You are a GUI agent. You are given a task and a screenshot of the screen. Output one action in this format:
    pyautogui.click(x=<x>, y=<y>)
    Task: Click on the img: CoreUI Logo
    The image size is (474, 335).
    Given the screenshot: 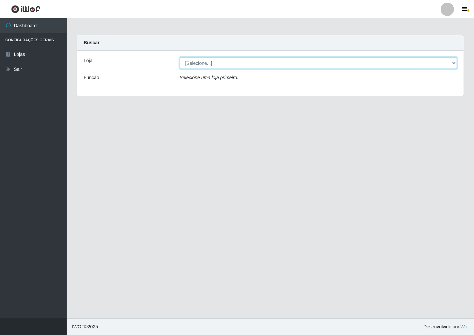 What is the action you would take?
    pyautogui.click(x=26, y=9)
    